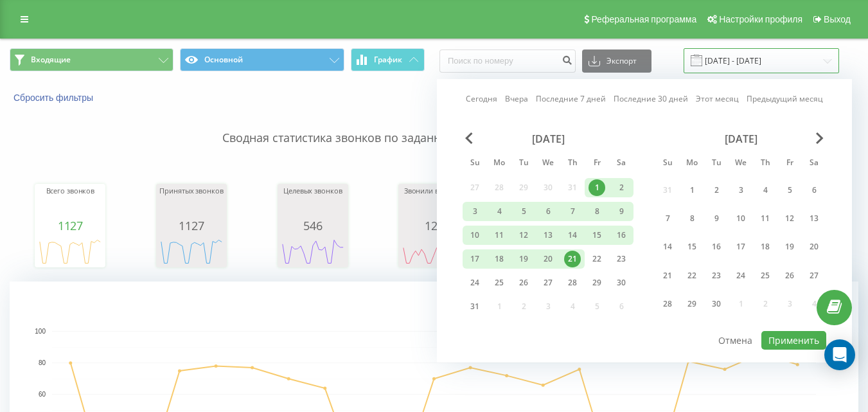 The height and width of the screenshot is (412, 868). Describe the element at coordinates (481, 98) in the screenshot. I see `a: Сегодня` at that location.